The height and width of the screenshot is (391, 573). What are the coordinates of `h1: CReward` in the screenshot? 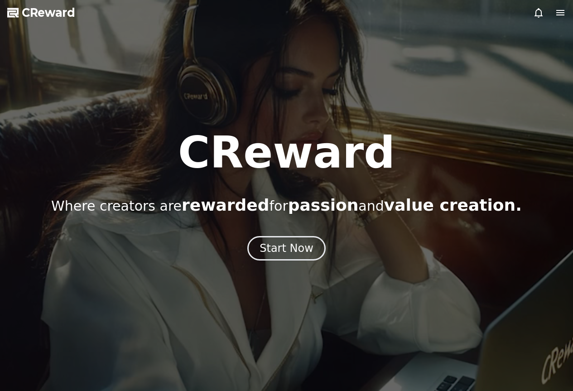 It's located at (287, 153).